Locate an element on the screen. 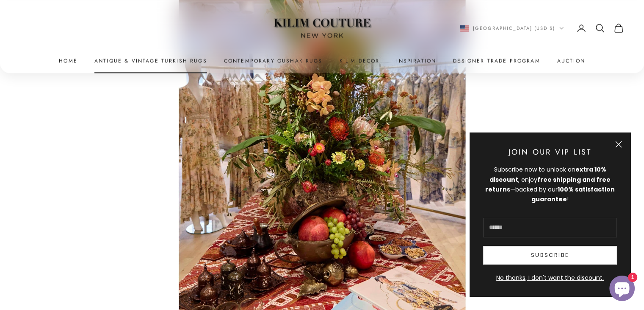 This screenshot has height=310, width=644. p: Join Our VIP List is located at coordinates (550, 152).